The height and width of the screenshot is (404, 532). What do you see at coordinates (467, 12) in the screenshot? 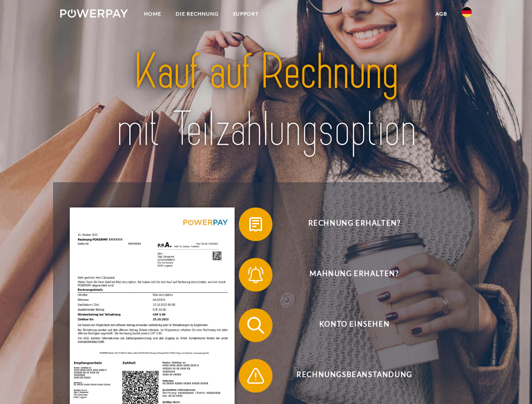
I see `img: de` at bounding box center [467, 12].